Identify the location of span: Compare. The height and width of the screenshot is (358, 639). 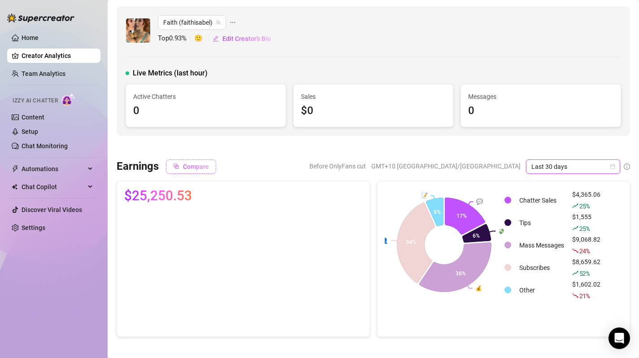
(196, 166).